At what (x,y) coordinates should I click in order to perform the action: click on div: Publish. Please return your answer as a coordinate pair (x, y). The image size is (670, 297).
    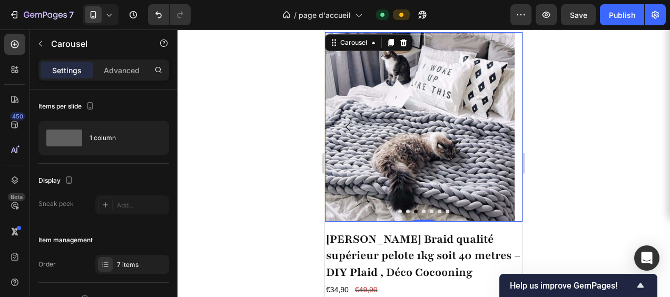
    Looking at the image, I should click on (623, 15).